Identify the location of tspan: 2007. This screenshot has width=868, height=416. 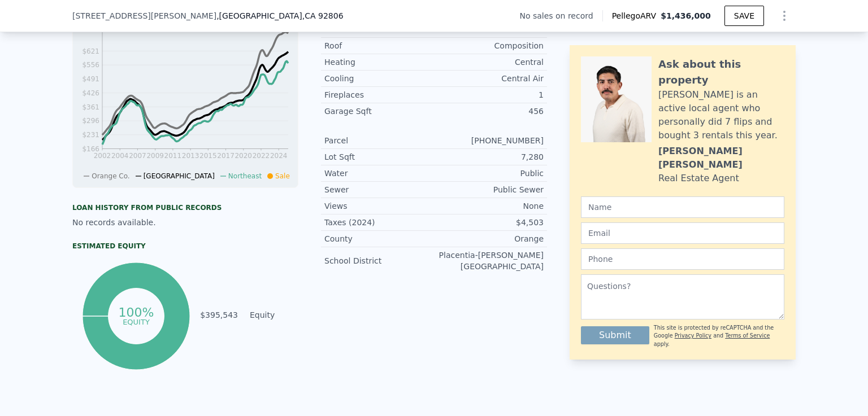
(137, 156).